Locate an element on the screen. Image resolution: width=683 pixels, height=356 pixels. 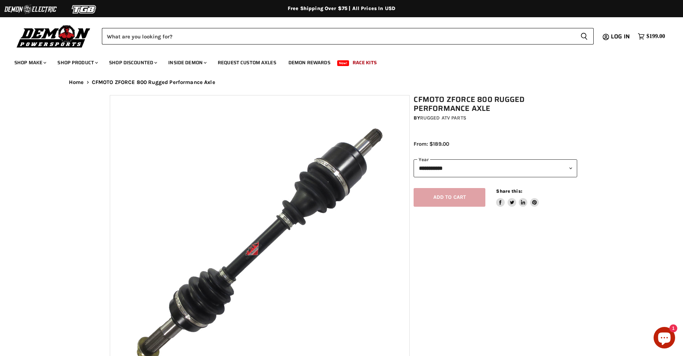
span: CFMOTO ZFORCE 800 Rugged Performance Axle is located at coordinates (153, 82).